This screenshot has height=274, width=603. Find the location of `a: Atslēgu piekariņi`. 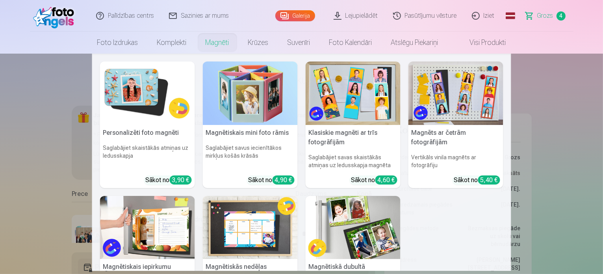

a: Atslēgu piekariņi is located at coordinates (415, 43).